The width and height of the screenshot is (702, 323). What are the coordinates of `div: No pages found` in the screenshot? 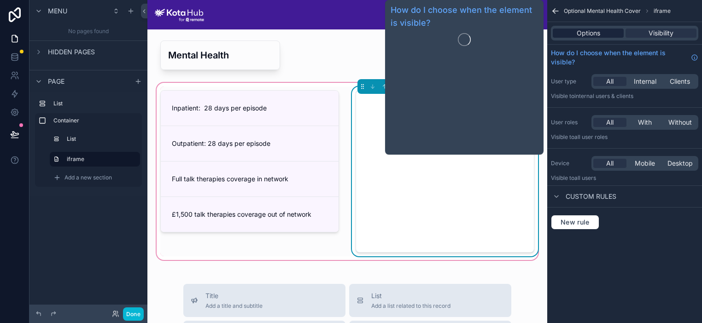 It's located at (88, 31).